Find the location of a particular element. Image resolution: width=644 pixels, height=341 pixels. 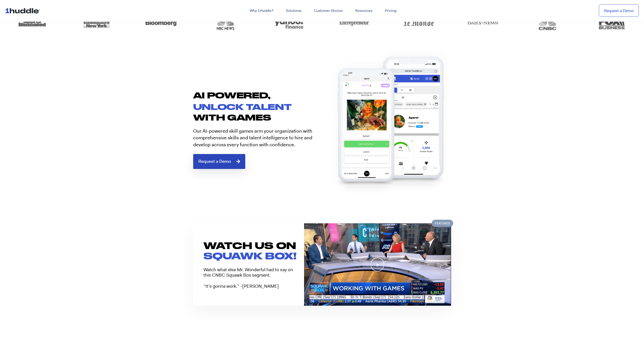

img: logo_dailynews is located at coordinates (483, 23).